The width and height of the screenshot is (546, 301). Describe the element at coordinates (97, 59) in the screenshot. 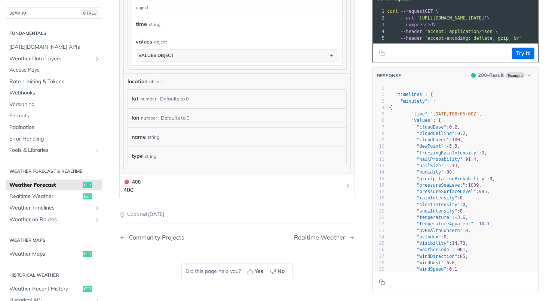

I see `button: Show subpages for Weather Data Layers` at that location.